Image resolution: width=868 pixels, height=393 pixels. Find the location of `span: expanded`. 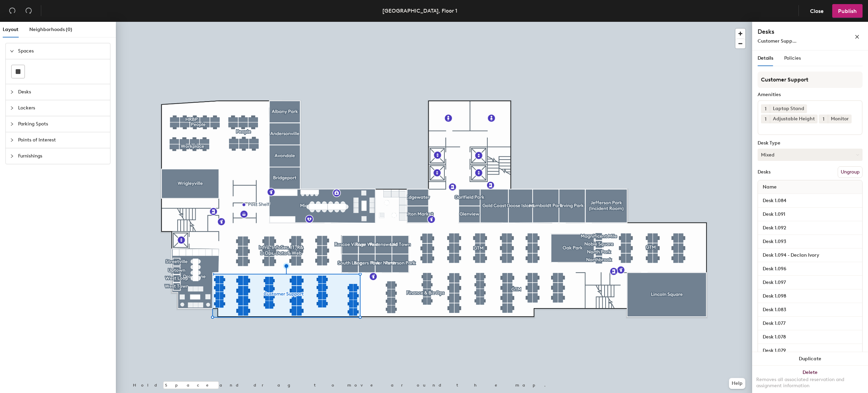

span: expanded is located at coordinates (12, 51).